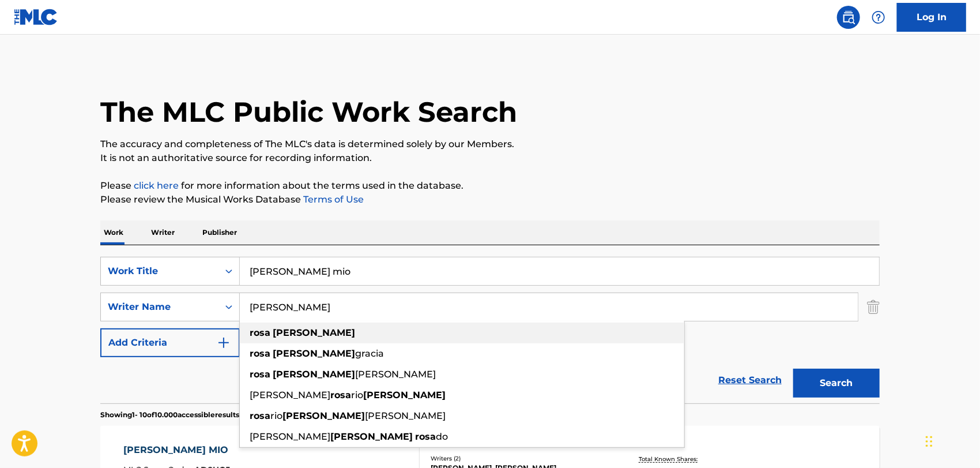 The width and height of the screenshot is (980, 468). What do you see at coordinates (837, 383) in the screenshot?
I see `button: Search` at bounding box center [837, 383].